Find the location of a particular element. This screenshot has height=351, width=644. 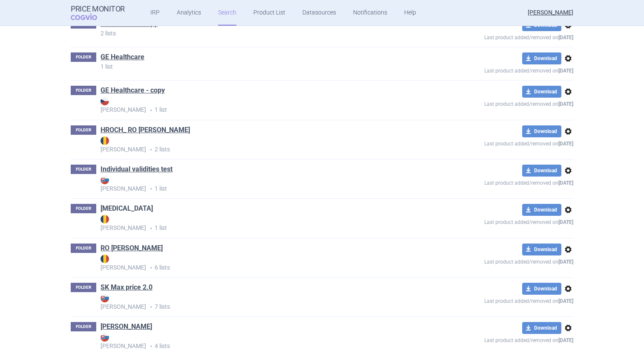

h1: GE Healthcare - copy is located at coordinates (132, 91).